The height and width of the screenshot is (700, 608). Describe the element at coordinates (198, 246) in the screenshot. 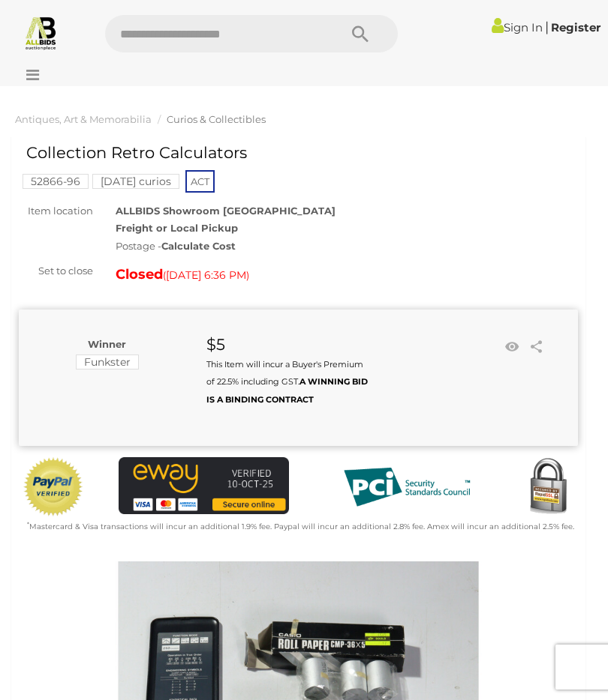

I see `strong: Calculate Cost` at that location.